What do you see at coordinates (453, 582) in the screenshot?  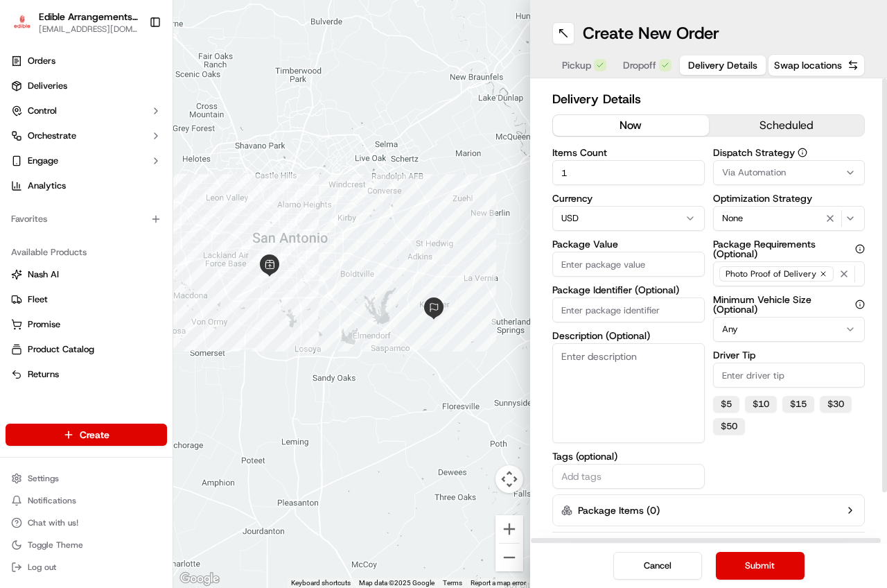 I see `a: Terms (opens in new tab)` at bounding box center [453, 582].